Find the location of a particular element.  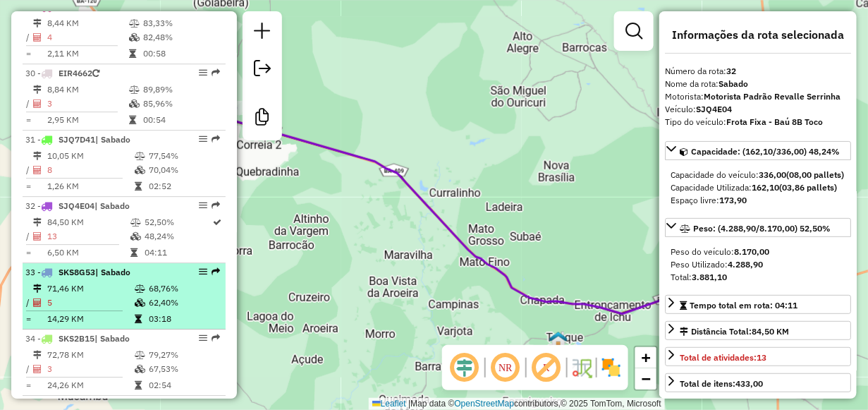

div: Peso Utilizado: is located at coordinates (758, 264).